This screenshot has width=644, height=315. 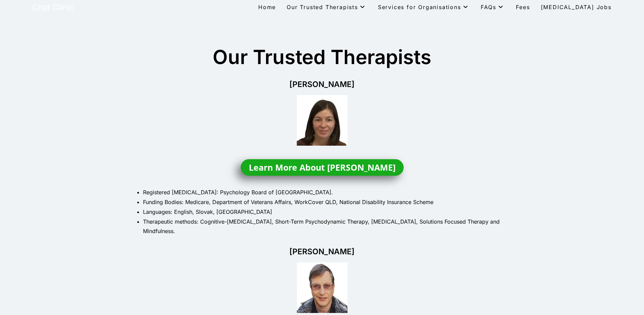 I want to click on span: Services for Organisations, so click(x=424, y=7).